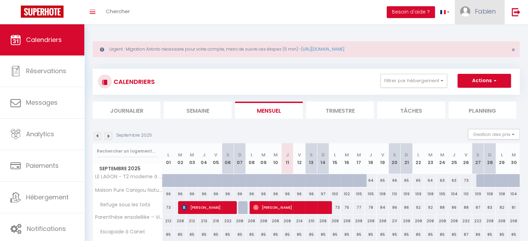 The width and height of the screenshot is (528, 241). What do you see at coordinates (406, 159) in the screenshot?
I see `th: 21` at bounding box center [406, 159].